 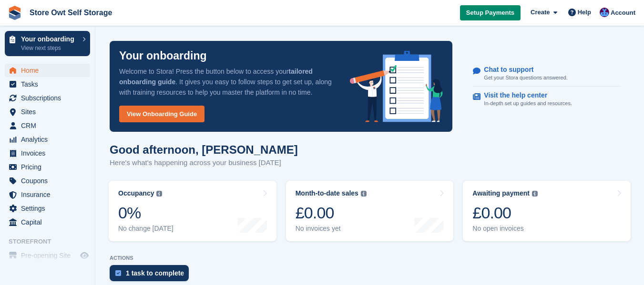 What do you see at coordinates (505, 229) in the screenshot?
I see `div: No open invoices` at bounding box center [505, 229].